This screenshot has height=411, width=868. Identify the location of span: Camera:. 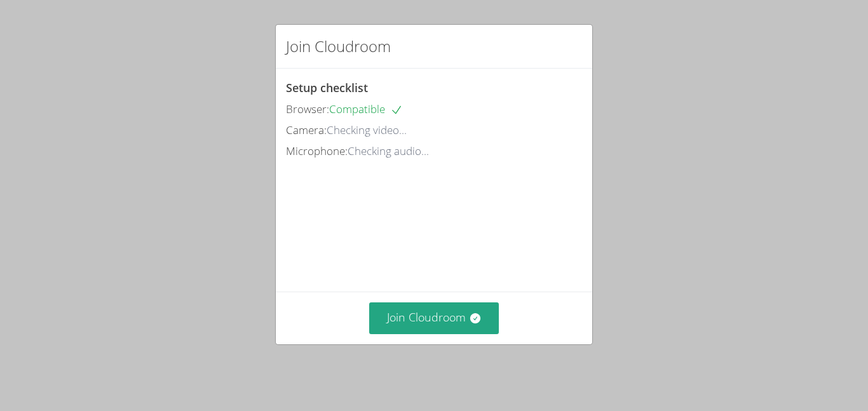
(306, 129).